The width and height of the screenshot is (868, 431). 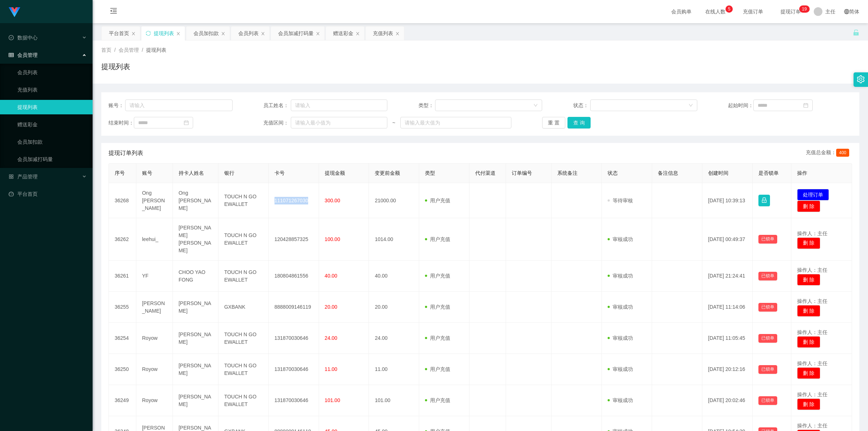 What do you see at coordinates (753, 12) in the screenshot?
I see `span: 充值订单` at bounding box center [753, 12].